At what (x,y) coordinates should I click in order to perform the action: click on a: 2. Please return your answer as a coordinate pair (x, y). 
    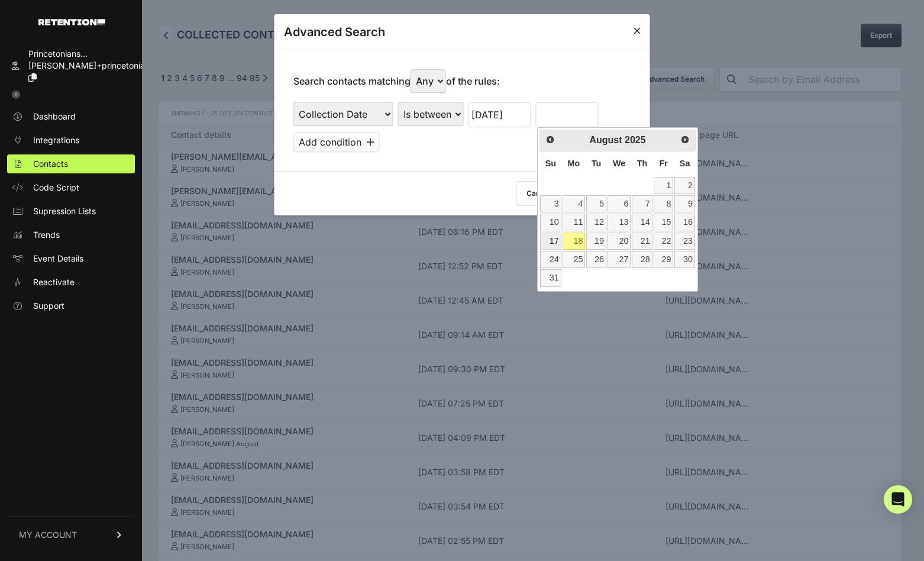
    Looking at the image, I should click on (684, 185).